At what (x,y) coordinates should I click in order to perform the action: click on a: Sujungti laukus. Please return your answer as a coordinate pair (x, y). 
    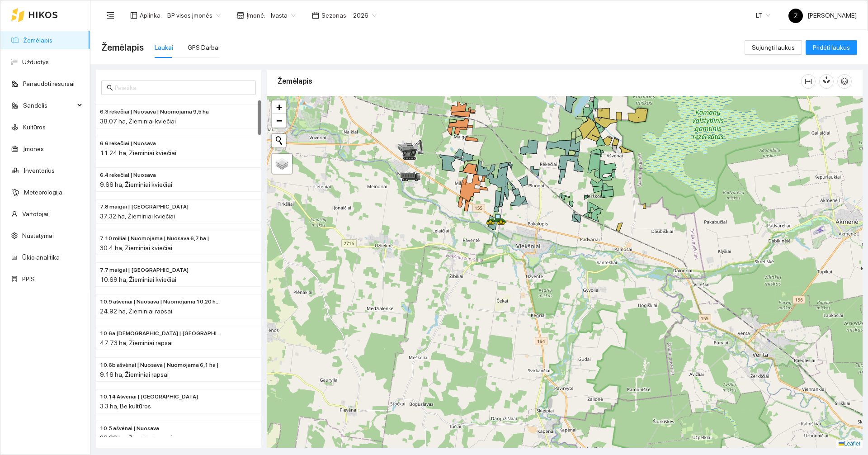
    Looking at the image, I should click on (773, 47).